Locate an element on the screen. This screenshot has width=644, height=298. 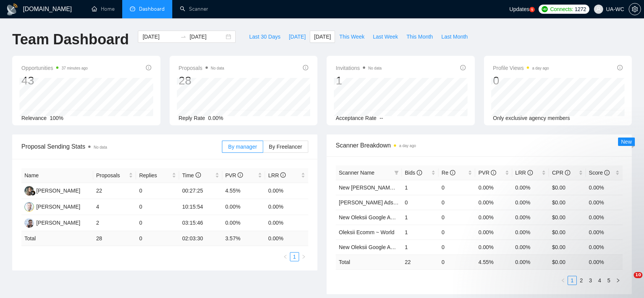
button: setting is located at coordinates (635, 9).